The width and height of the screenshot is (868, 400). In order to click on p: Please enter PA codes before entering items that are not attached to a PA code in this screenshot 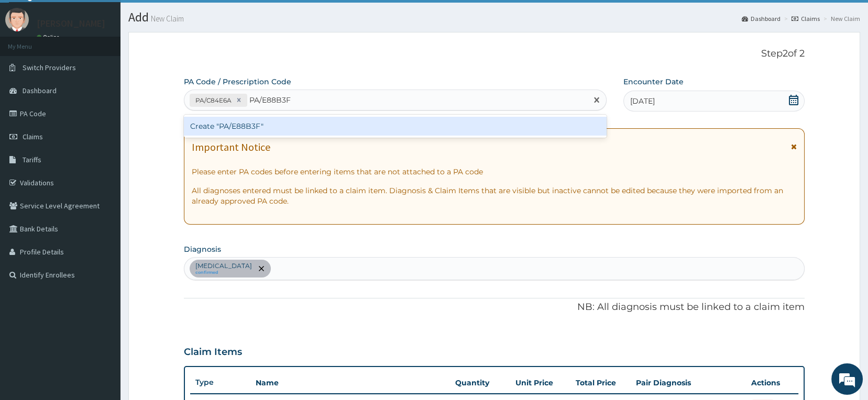, I will do `click(495, 172)`.